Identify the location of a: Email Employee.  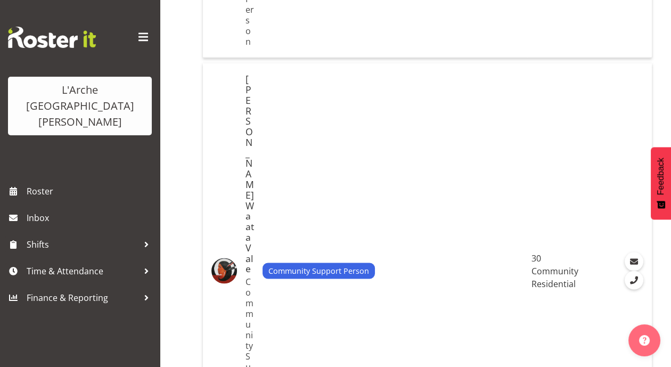
(634, 261).